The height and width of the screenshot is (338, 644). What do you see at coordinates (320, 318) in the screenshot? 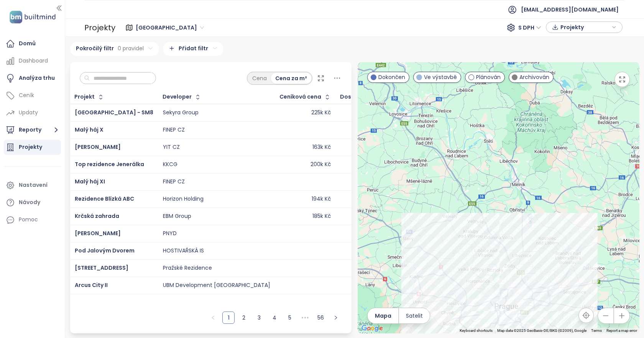
I see `a: 56` at bounding box center [320, 318].